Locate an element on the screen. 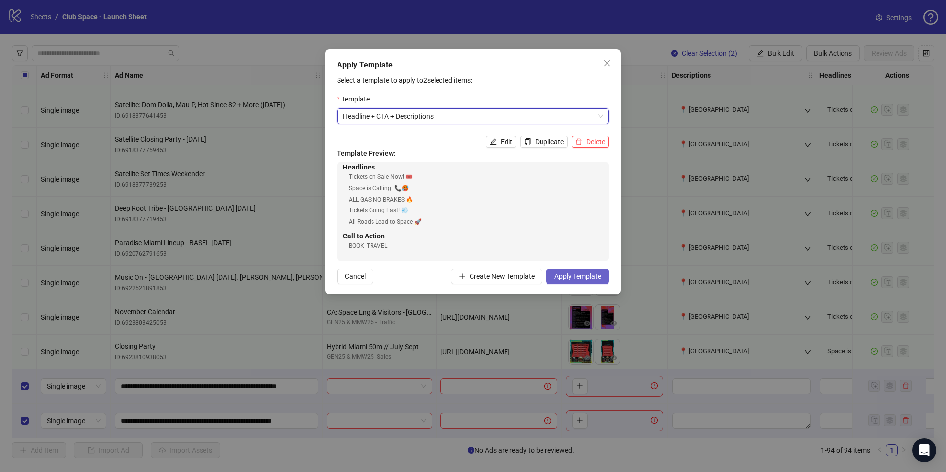 The image size is (946, 472). button: Cancel is located at coordinates (355, 277).